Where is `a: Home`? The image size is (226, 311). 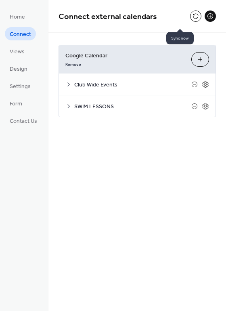 a: Home is located at coordinates (17, 16).